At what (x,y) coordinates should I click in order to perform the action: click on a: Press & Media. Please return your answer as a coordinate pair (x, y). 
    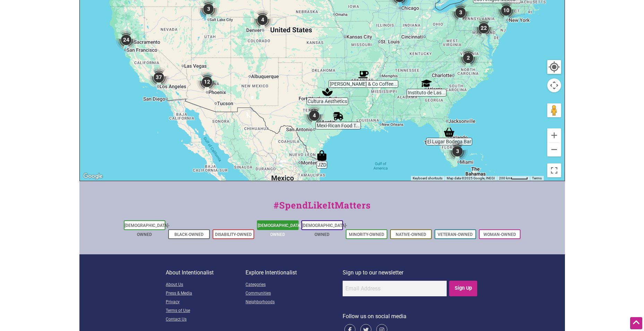
    Looking at the image, I should click on (206, 293).